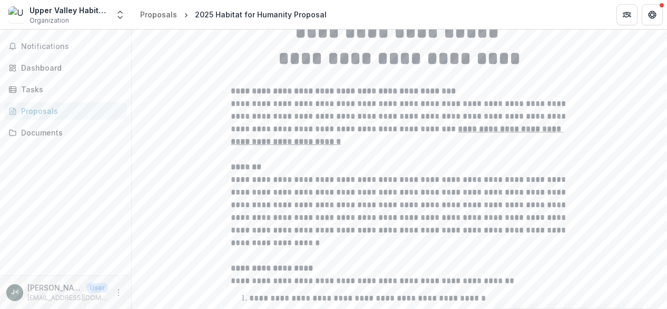 Image resolution: width=667 pixels, height=309 pixels. I want to click on span: Organization, so click(49, 21).